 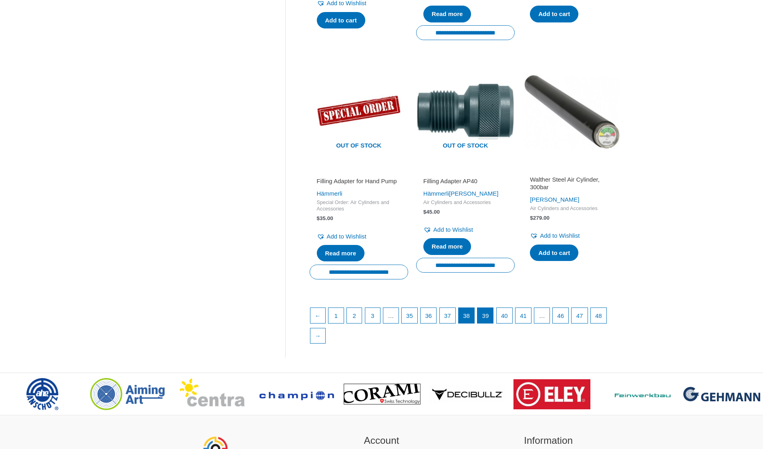 What do you see at coordinates (504, 315) in the screenshot?
I see `a: Page 40` at bounding box center [504, 315].